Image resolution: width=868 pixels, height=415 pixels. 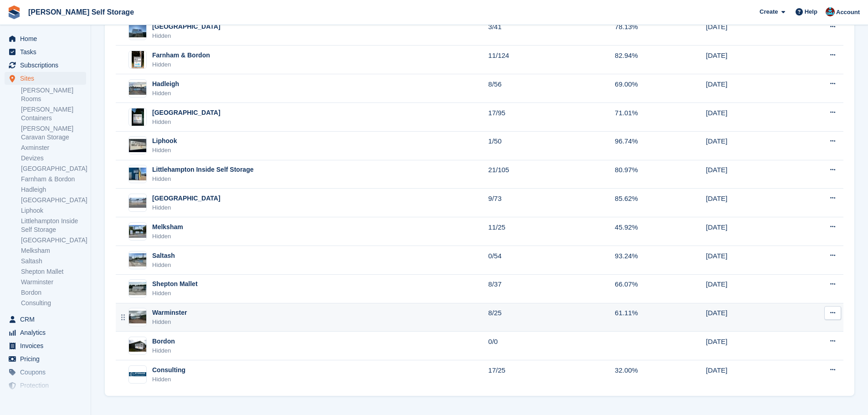 I want to click on a: Shepton Mallet, so click(x=54, y=272).